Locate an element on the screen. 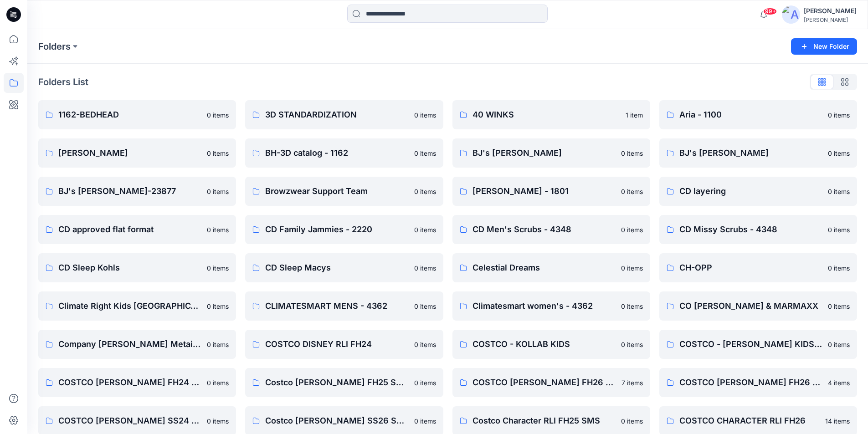 Image resolution: width=868 pixels, height=434 pixels. p: CD approved flat format is located at coordinates (130, 230).